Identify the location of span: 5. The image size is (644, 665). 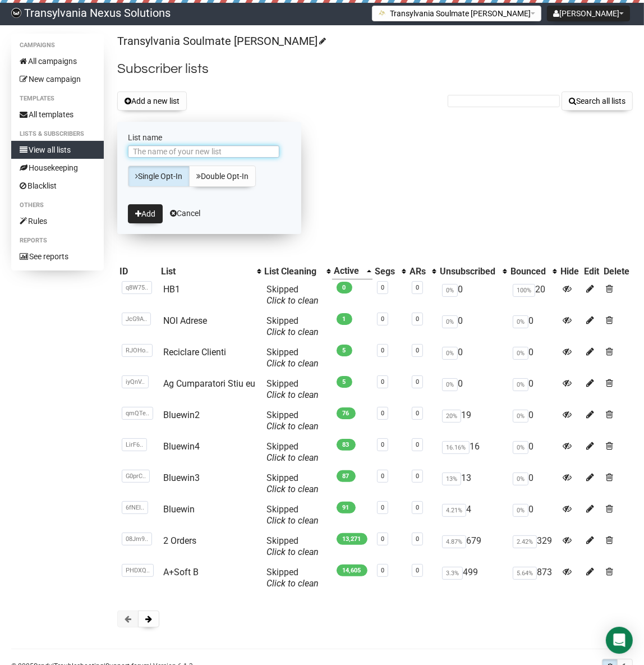
(344, 382).